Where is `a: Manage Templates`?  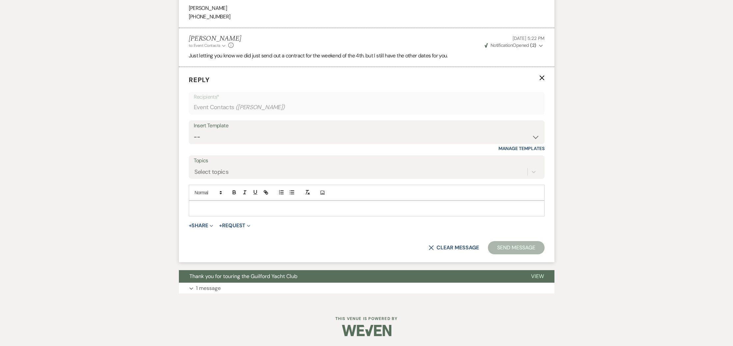
a: Manage Templates is located at coordinates (522, 148).